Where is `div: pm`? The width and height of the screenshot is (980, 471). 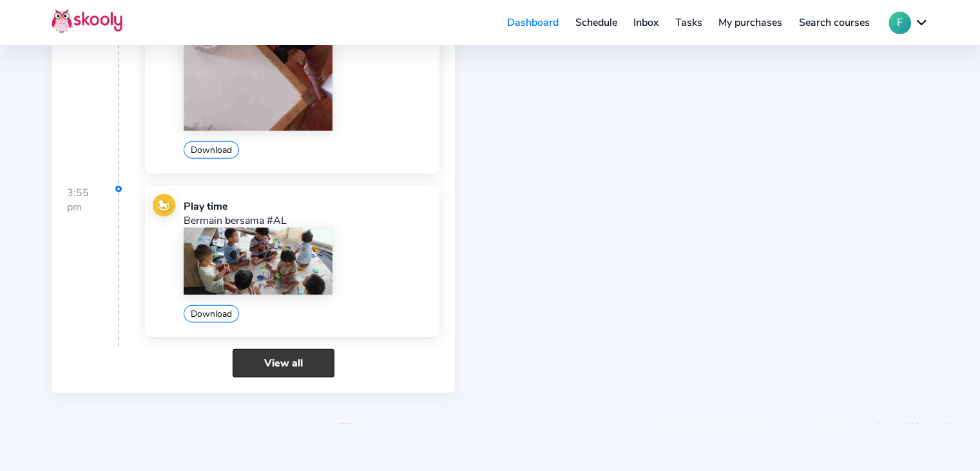 div: pm is located at coordinates (92, 207).